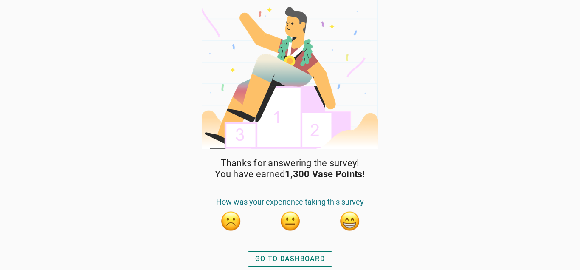 The width and height of the screenshot is (580, 270). Describe the element at coordinates (290, 163) in the screenshot. I see `span: Thanks for answering the survey!` at that location.